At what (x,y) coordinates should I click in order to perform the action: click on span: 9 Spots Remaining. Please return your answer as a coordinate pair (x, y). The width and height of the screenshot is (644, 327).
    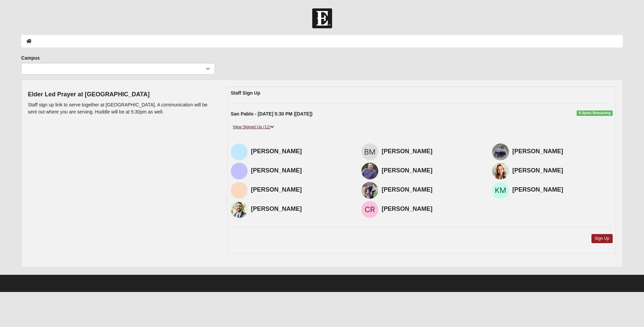
    Looking at the image, I should click on (595, 113).